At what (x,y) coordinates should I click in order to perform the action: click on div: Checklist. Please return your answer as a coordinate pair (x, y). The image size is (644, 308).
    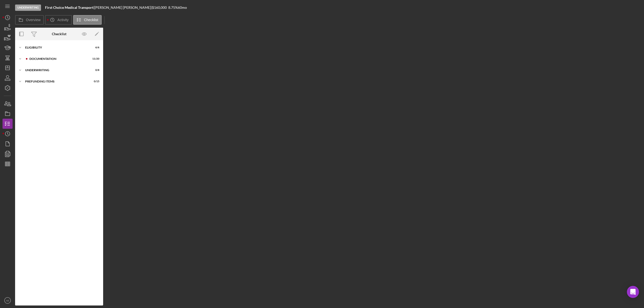
    Looking at the image, I should click on (59, 34).